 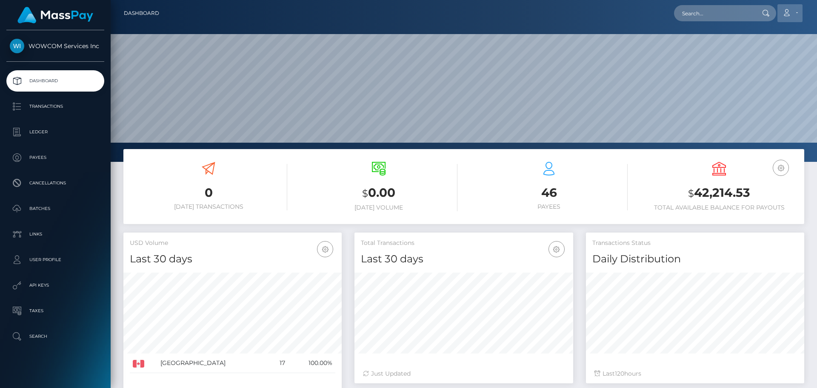 What do you see at coordinates (55, 285) in the screenshot?
I see `p: API Keys` at bounding box center [55, 285].